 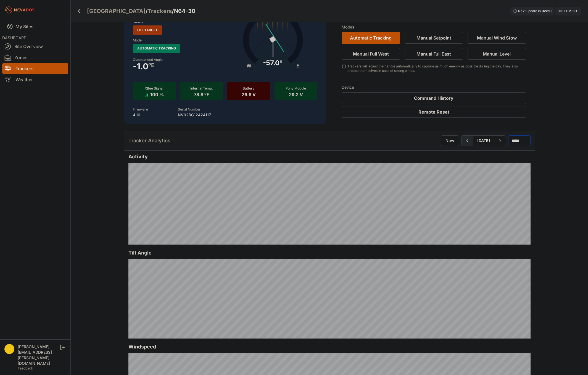 What do you see at coordinates (434, 98) in the screenshot?
I see `button: Command History` at bounding box center [434, 98].